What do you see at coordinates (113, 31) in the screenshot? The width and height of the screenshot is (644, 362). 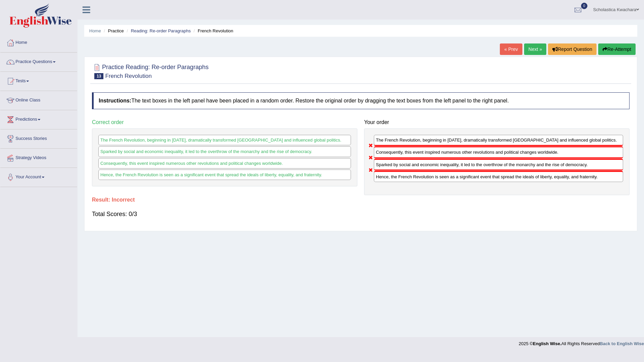 I see `li: Practice` at bounding box center [113, 31].